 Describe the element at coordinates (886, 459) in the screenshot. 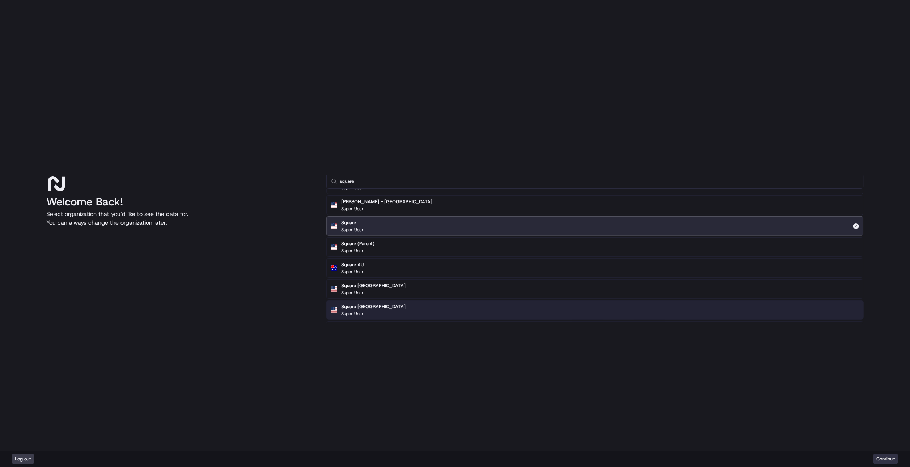

I see `button: Continue` at that location.